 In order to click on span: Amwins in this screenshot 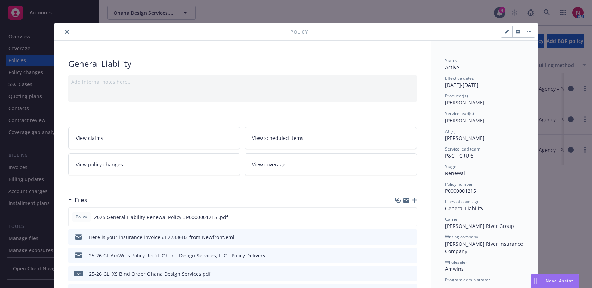, I will do `click(454, 269)`.